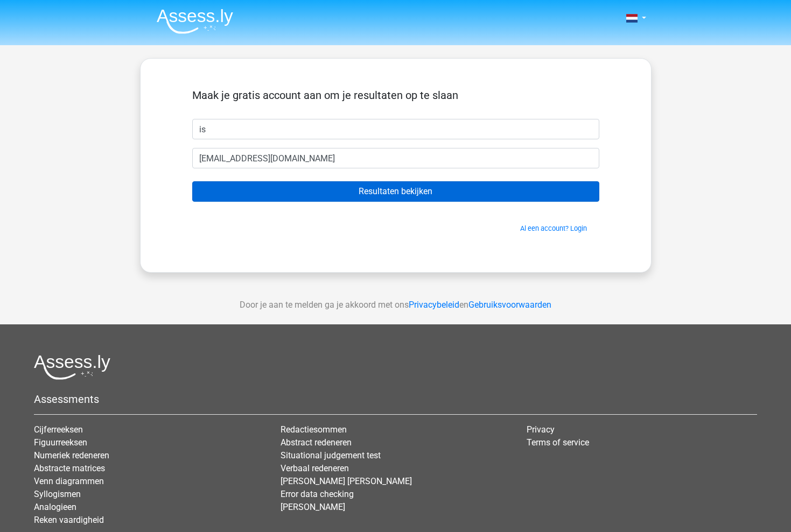 Image resolution: width=791 pixels, height=532 pixels. Describe the element at coordinates (553, 228) in the screenshot. I see `a: Al een account? Login` at that location.